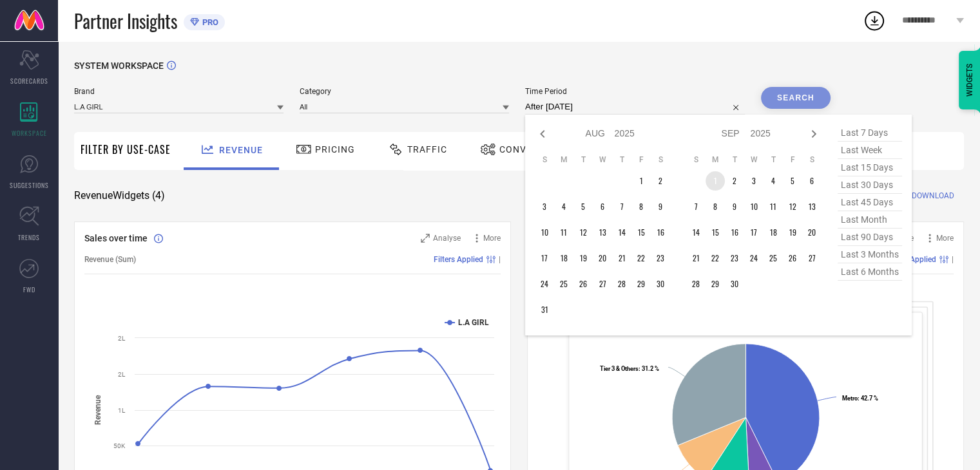 This screenshot has width=980, height=470. What do you see at coordinates (602, 206) in the screenshot?
I see `td: Wed Aug 06 2025` at bounding box center [602, 206].